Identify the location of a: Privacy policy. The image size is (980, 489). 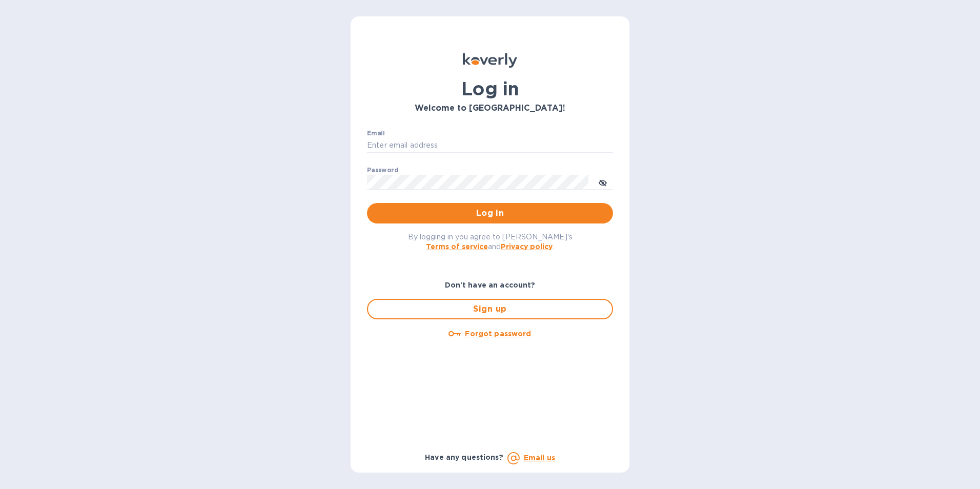
(526, 247).